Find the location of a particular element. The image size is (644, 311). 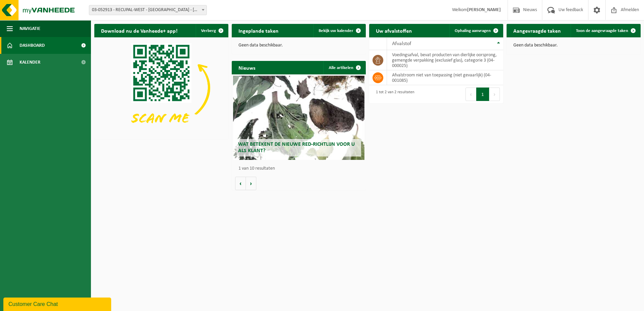

p: 1 van 10 resultaten is located at coordinates (300, 168).